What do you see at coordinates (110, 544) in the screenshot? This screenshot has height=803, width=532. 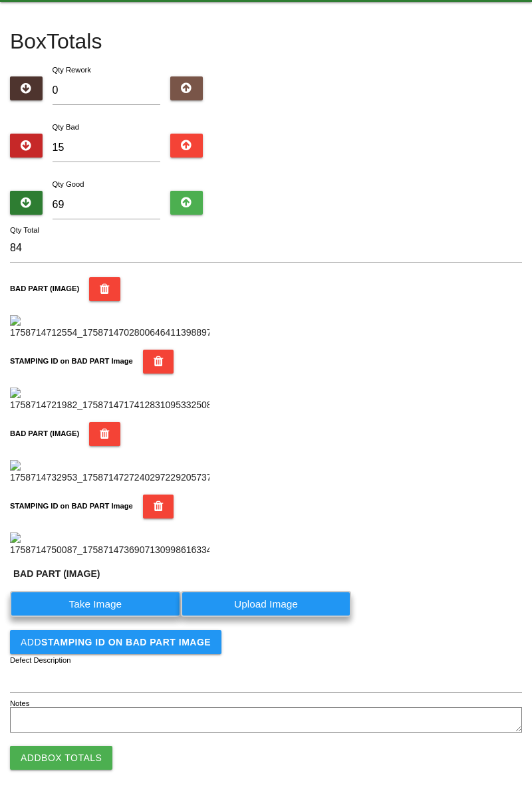 I see `img: 1758714750087_17587147369071309986163349691866.jpg` at bounding box center [110, 544].